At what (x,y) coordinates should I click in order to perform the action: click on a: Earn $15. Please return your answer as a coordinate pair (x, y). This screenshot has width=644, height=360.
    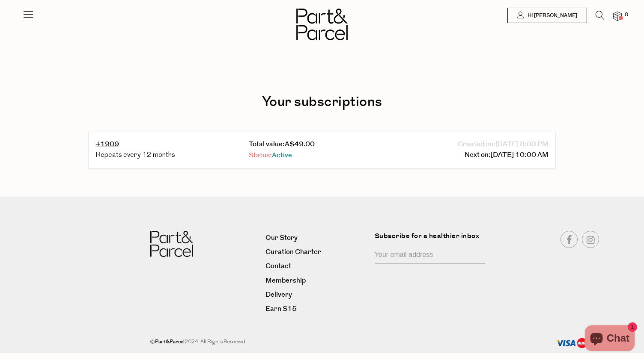
    Looking at the image, I should click on (317, 309).